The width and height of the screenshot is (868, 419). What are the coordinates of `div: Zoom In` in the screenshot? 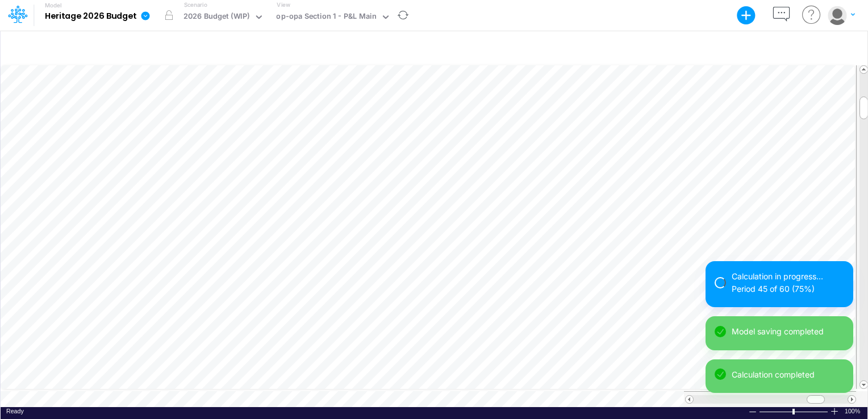 It's located at (834, 411).